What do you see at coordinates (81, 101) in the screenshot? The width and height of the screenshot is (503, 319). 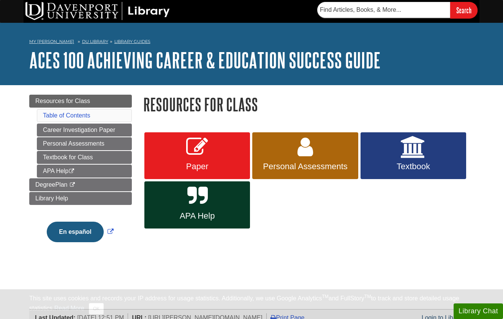 I see `a: Resources for Class` at bounding box center [81, 101].